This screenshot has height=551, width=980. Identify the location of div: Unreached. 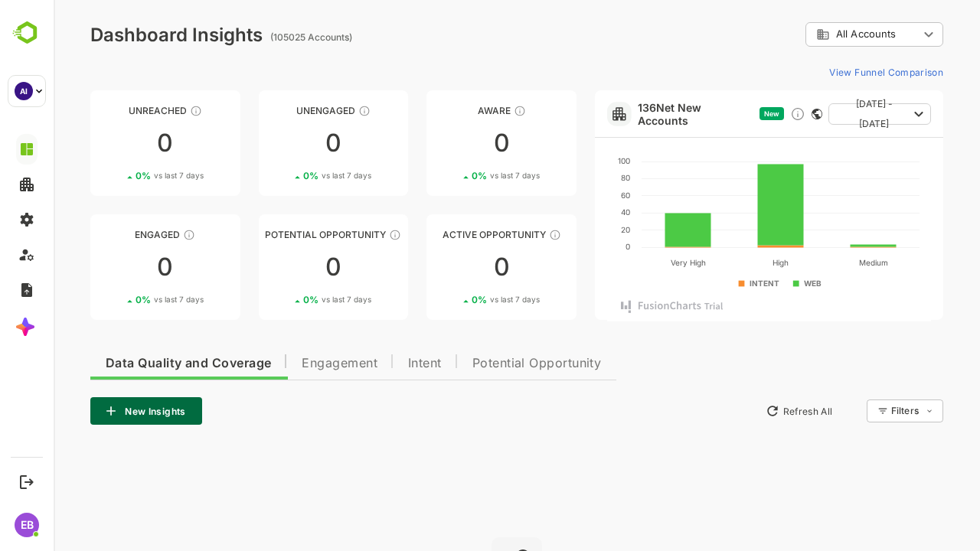
(112, 110).